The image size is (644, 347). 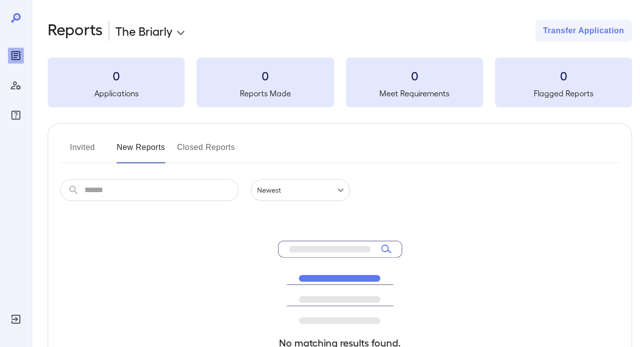 What do you see at coordinates (75, 31) in the screenshot?
I see `h2: Reports` at bounding box center [75, 31].